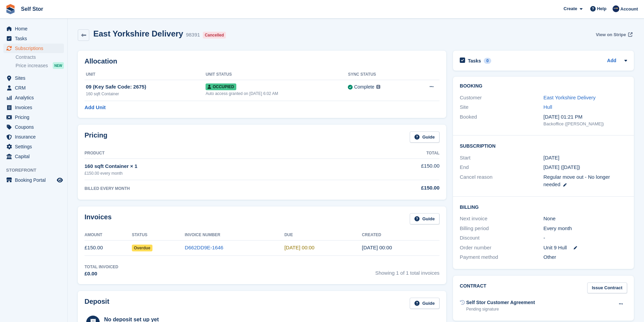 The height and width of the screenshot is (322, 644). I want to click on th: Unit Status, so click(276, 74).